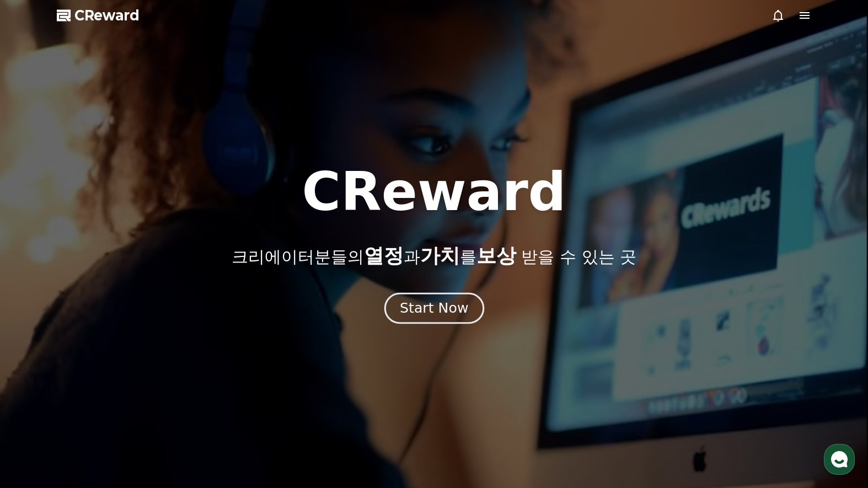 The image size is (868, 488). I want to click on span: 가치, so click(440, 255).